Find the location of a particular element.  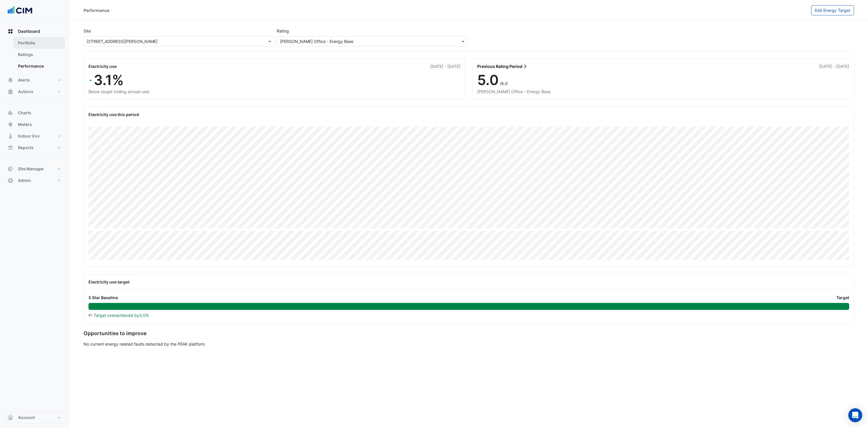

a: Performance is located at coordinates (39, 66).